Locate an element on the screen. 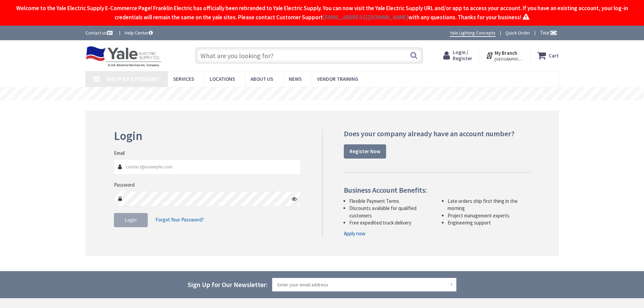 Image resolution: width=644 pixels, height=308 pixels. a: Help Center is located at coordinates (139, 33).